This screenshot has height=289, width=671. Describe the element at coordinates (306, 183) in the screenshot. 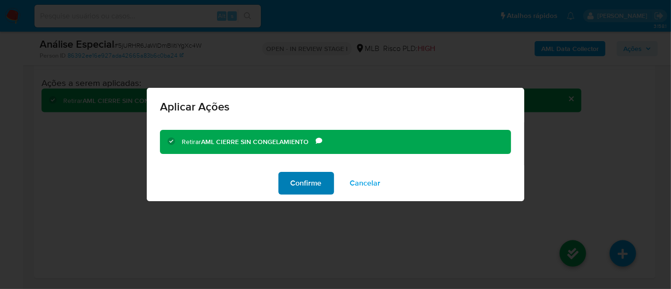

I see `button: Confirme` at that location.